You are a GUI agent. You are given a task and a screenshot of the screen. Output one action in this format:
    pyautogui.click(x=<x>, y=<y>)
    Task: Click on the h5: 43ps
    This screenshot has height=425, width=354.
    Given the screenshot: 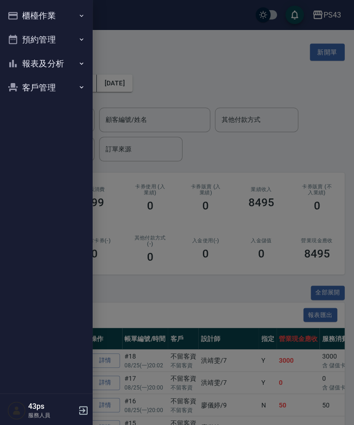 What is the action you would take?
    pyautogui.click(x=52, y=404)
    